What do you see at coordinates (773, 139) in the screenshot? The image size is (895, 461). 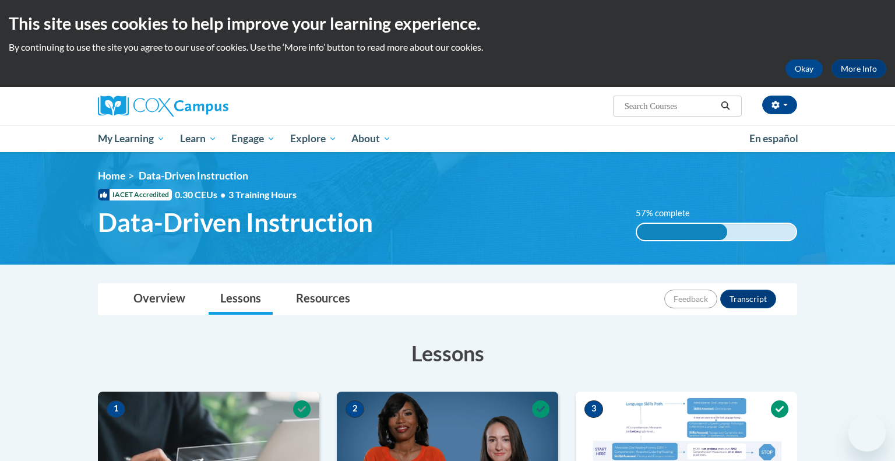 I see `a: En español` at bounding box center [773, 139].